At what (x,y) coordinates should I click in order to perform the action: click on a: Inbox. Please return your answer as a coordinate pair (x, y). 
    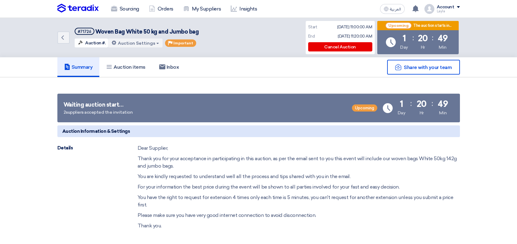
    Looking at the image, I should click on (169, 67).